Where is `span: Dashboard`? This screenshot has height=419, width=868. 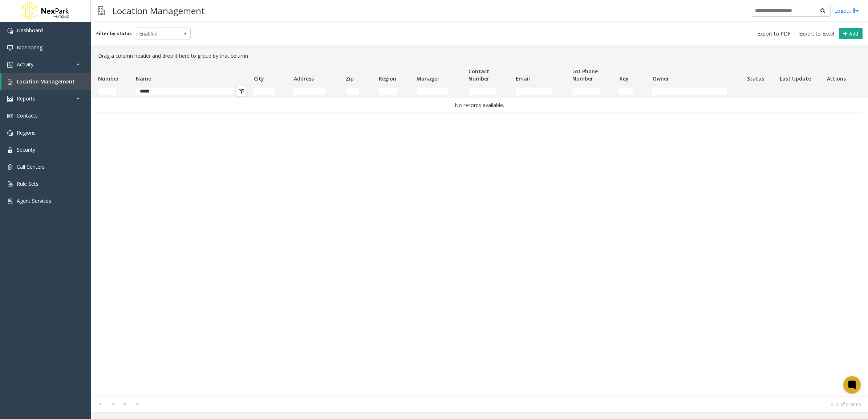 span: Dashboard is located at coordinates (30, 30).